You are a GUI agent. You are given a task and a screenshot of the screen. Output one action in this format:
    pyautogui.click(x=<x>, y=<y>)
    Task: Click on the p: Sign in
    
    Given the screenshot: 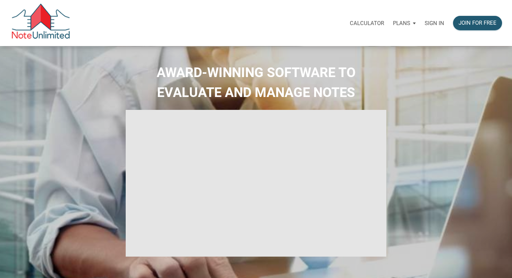 What is the action you would take?
    pyautogui.click(x=434, y=23)
    